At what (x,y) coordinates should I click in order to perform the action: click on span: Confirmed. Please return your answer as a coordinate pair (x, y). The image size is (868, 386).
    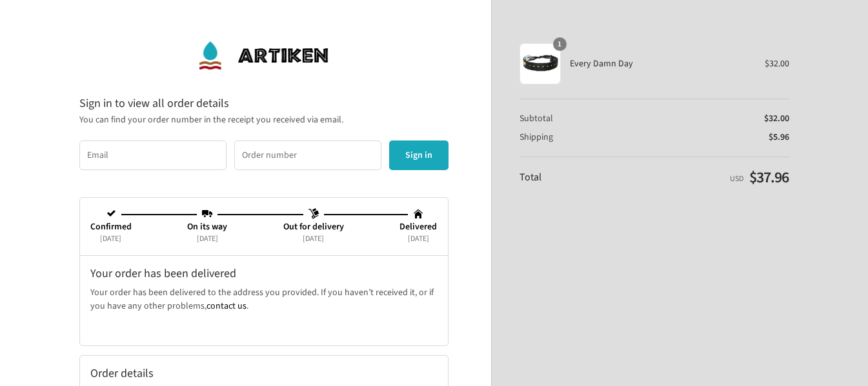
    Looking at the image, I should click on (111, 227).